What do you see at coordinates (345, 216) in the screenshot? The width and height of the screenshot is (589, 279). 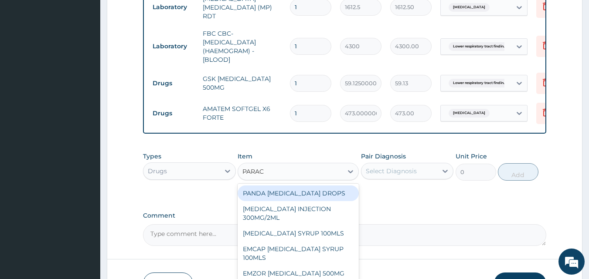 I see `label: Comment` at bounding box center [345, 216].